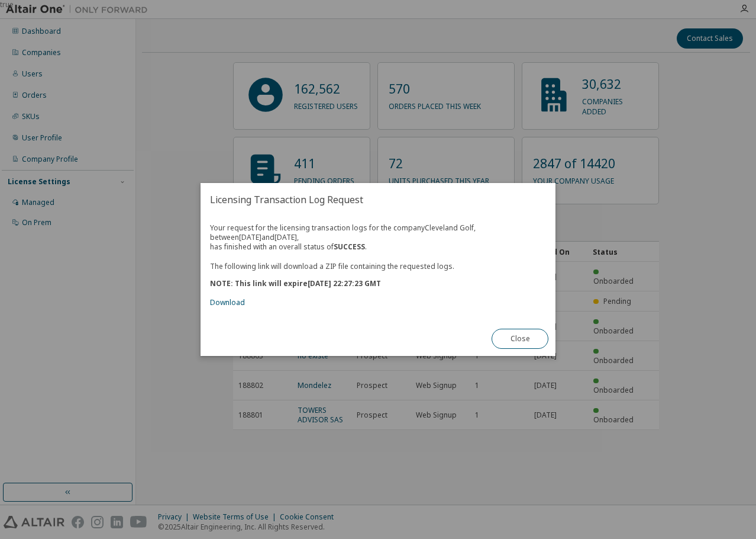 The width and height of the screenshot is (756, 539). Describe the element at coordinates (378, 266) in the screenshot. I see `p: The following link will download a ZIP file containing the requested logs.` at that location.